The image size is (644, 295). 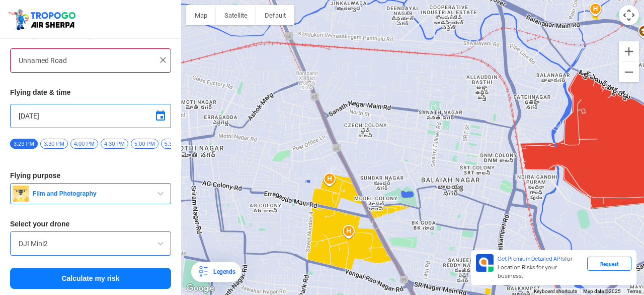 I want to click on a: Open this area in Google Maps (opens a new window), so click(x=201, y=288).